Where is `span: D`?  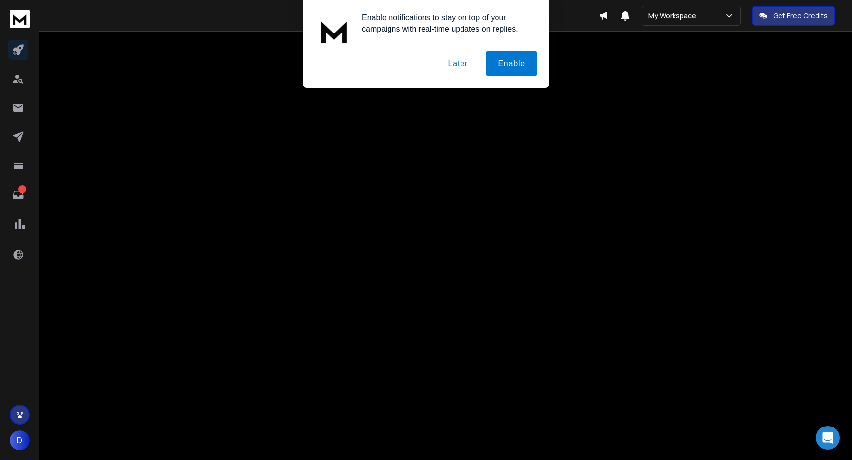
span: D is located at coordinates (20, 441).